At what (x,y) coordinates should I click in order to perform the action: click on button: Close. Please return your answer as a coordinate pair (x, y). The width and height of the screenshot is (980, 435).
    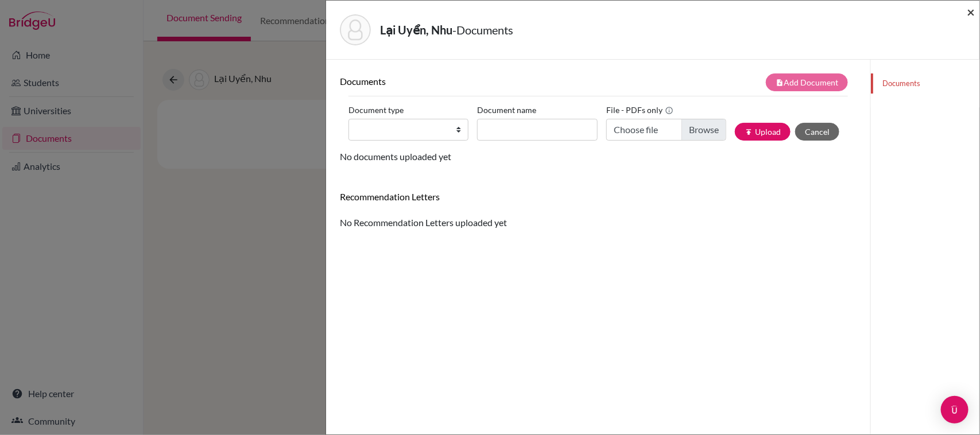
    Looking at the image, I should click on (971, 12).